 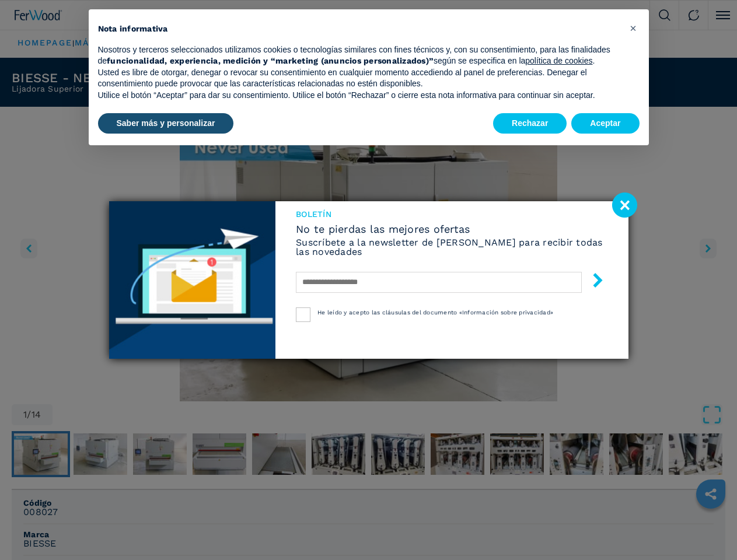 What do you see at coordinates (452, 230) in the screenshot?
I see `span: No te pierdas las mejores ofertas` at bounding box center [452, 230].